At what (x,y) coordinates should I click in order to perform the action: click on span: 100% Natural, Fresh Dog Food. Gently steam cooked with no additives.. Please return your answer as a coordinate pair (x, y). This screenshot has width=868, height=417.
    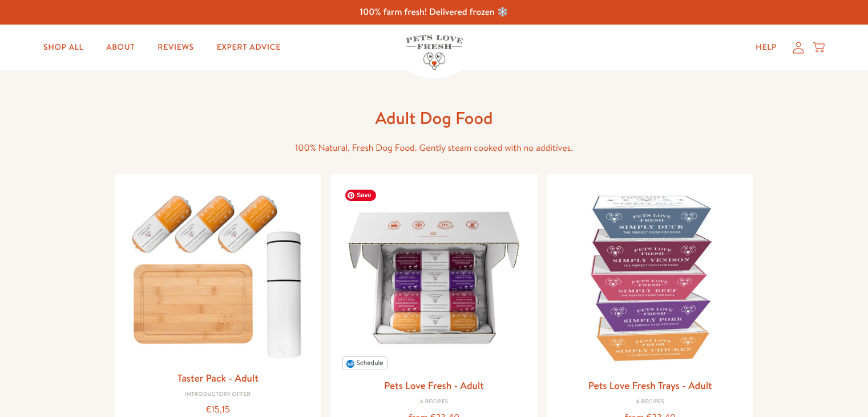
    Looking at the image, I should click on (433, 148).